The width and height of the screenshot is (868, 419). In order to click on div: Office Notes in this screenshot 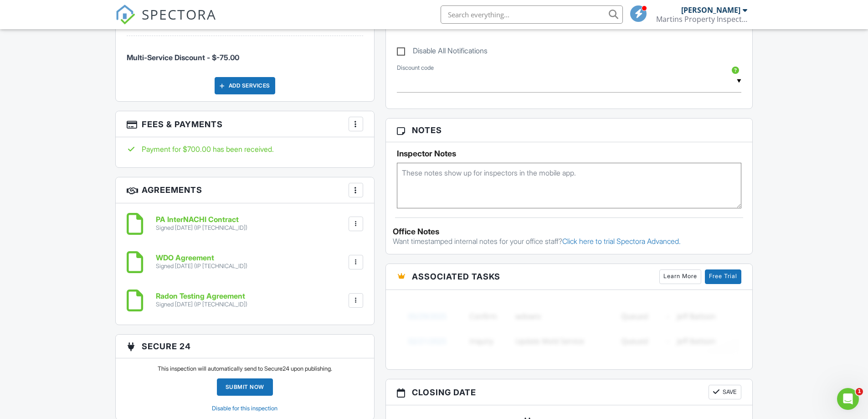, I will do `click(569, 232)`.